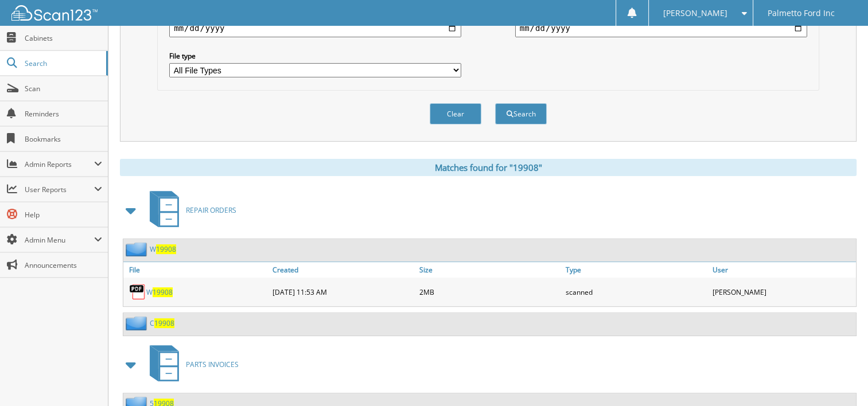 The height and width of the screenshot is (406, 868). I want to click on a: C19908, so click(162, 323).